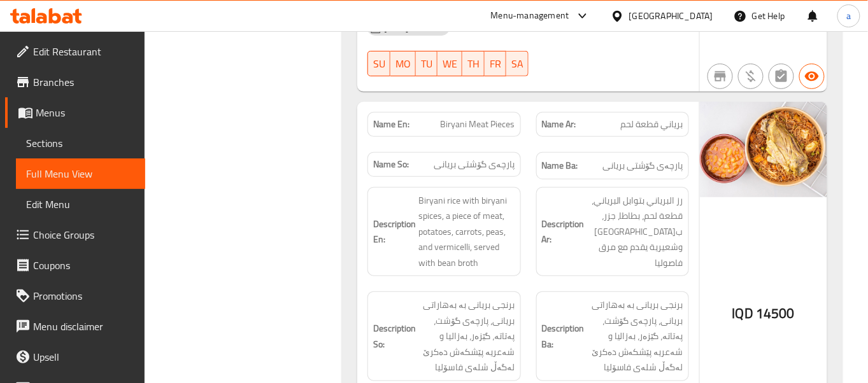  What do you see at coordinates (75, 112) in the screenshot?
I see `a: Menus` at bounding box center [75, 112].